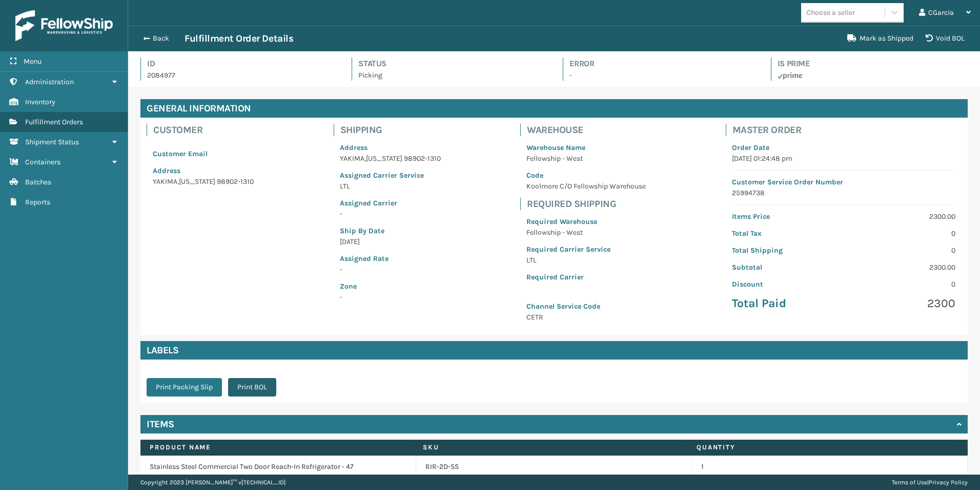 The height and width of the screenshot is (490, 980). What do you see at coordinates (161, 424) in the screenshot?
I see `h4: Items` at bounding box center [161, 424].